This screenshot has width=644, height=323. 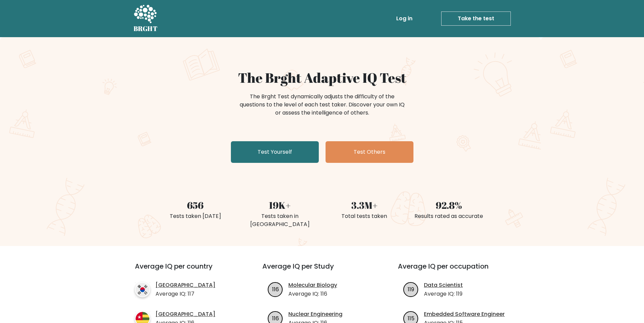 I want to click on div: 656, so click(x=196, y=205).